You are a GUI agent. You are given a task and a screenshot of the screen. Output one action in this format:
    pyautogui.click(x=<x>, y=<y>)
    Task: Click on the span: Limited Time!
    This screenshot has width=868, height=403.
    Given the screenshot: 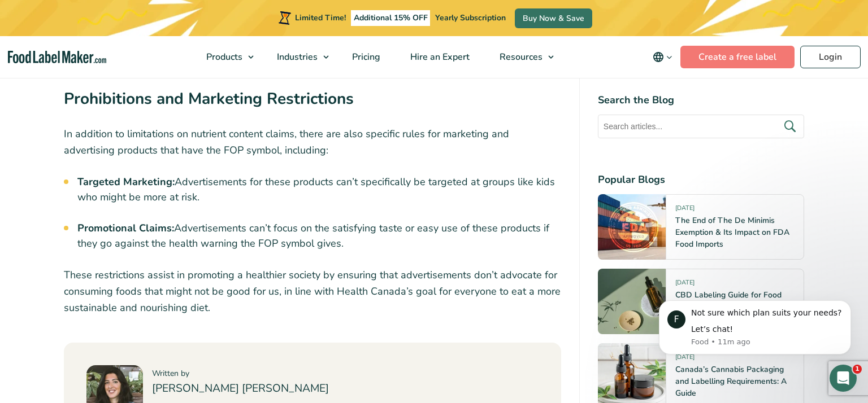 What is the action you would take?
    pyautogui.click(x=320, y=18)
    